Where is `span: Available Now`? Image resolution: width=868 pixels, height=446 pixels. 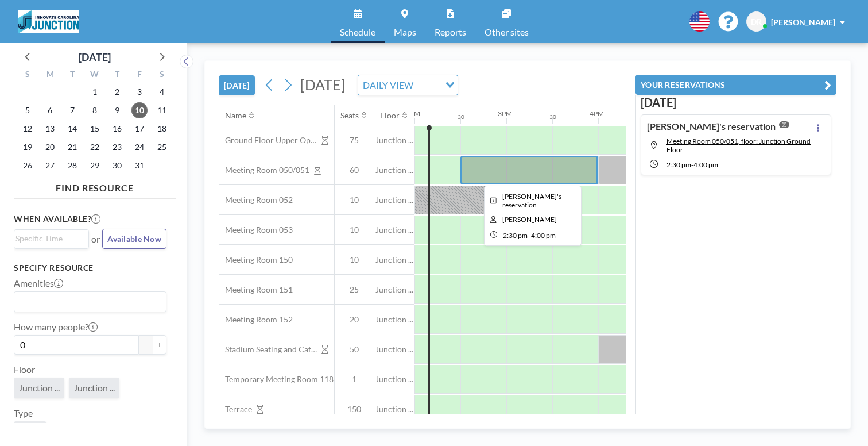 span: Available Now is located at coordinates (134, 239).